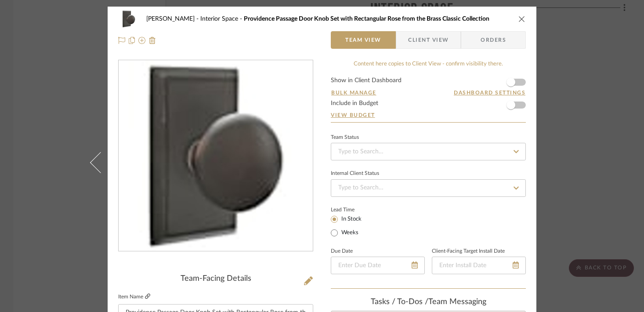  What do you see at coordinates (522, 19) in the screenshot?
I see `button: close` at bounding box center [522, 19].